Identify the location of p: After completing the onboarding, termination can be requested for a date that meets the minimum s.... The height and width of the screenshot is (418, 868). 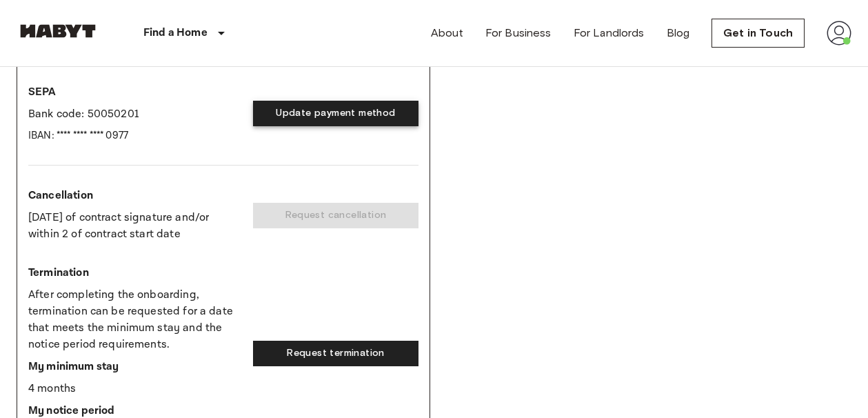
(135, 320).